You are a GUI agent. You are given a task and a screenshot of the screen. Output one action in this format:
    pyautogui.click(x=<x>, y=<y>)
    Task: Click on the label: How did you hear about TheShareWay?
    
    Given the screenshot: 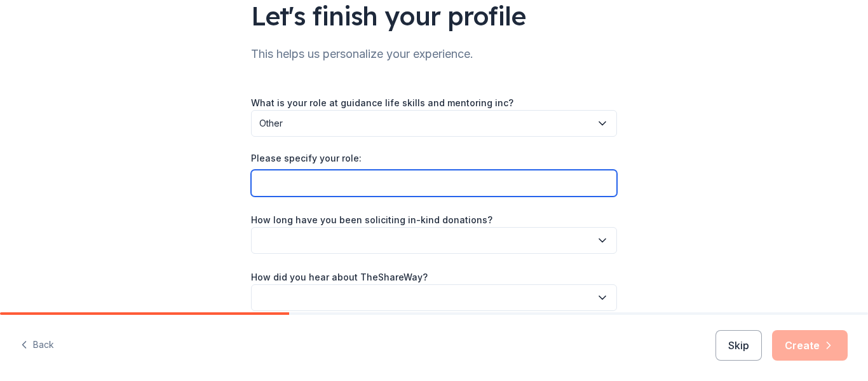 What is the action you would take?
    pyautogui.click(x=339, y=277)
    